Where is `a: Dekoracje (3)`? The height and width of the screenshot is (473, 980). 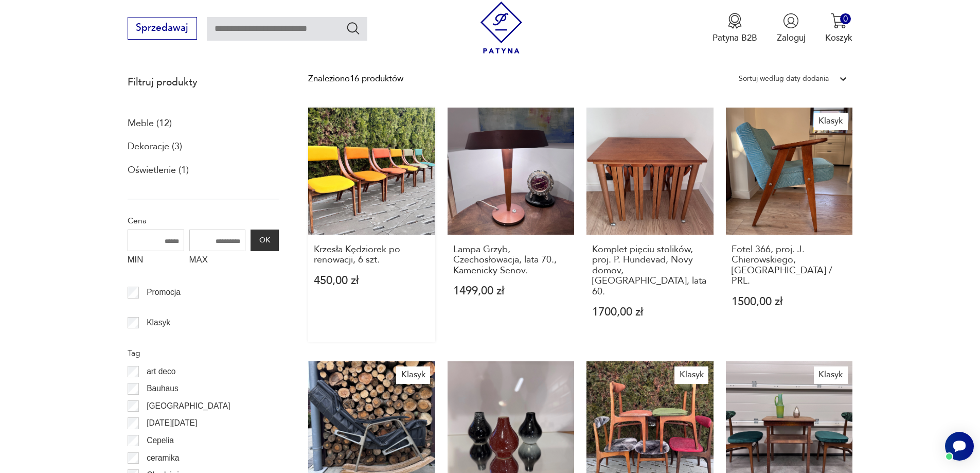 a: Dekoracje (3) is located at coordinates (155, 146).